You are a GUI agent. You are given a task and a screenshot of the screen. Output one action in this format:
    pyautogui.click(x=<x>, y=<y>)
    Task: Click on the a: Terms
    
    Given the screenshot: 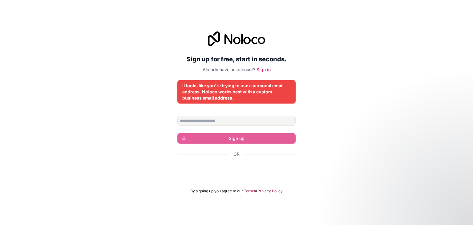 What is the action you would take?
    pyautogui.click(x=249, y=191)
    